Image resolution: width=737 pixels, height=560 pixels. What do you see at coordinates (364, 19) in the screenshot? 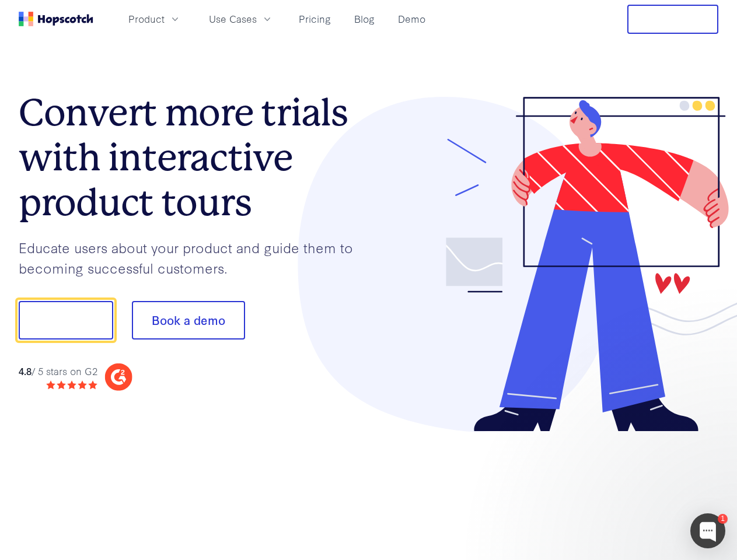
I see `a: Blog` at bounding box center [364, 19].